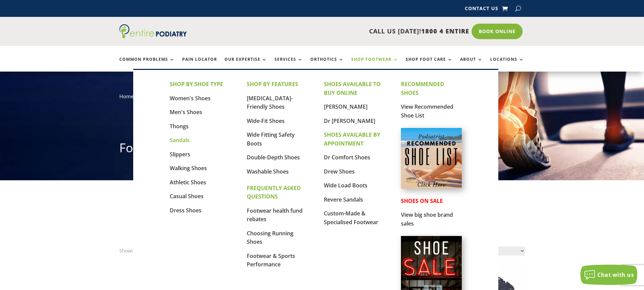 The image size is (644, 290). What do you see at coordinates (188, 168) in the screenshot?
I see `a: Walking Shoes` at bounding box center [188, 168].